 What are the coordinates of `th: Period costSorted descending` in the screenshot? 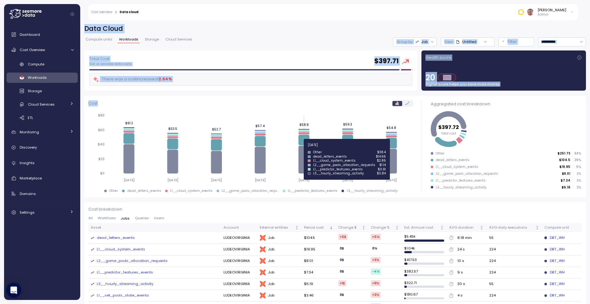 It's located at (318, 228).